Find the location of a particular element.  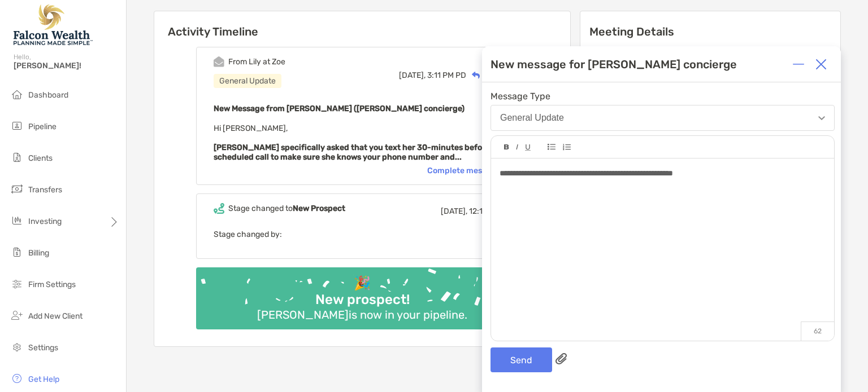

div: Stage changed to is located at coordinates (286, 208).